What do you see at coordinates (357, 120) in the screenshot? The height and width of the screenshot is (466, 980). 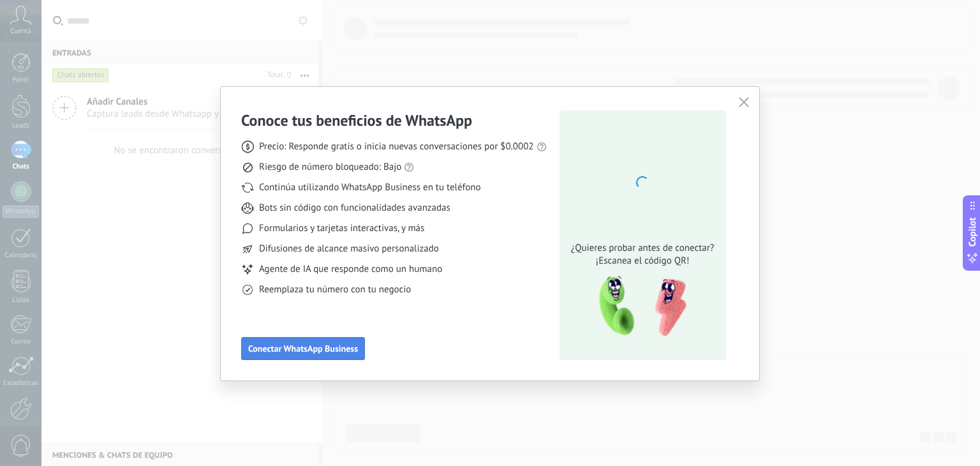 I see `h3: Conoce tus beneficios de WhatsApp` at bounding box center [357, 120].